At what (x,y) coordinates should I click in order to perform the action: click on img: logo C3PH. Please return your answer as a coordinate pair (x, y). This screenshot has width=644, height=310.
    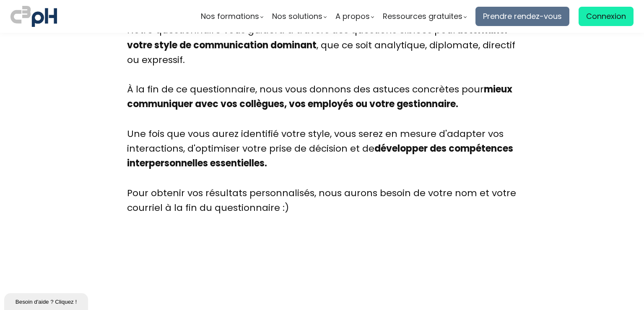
    Looking at the image, I should click on (34, 16).